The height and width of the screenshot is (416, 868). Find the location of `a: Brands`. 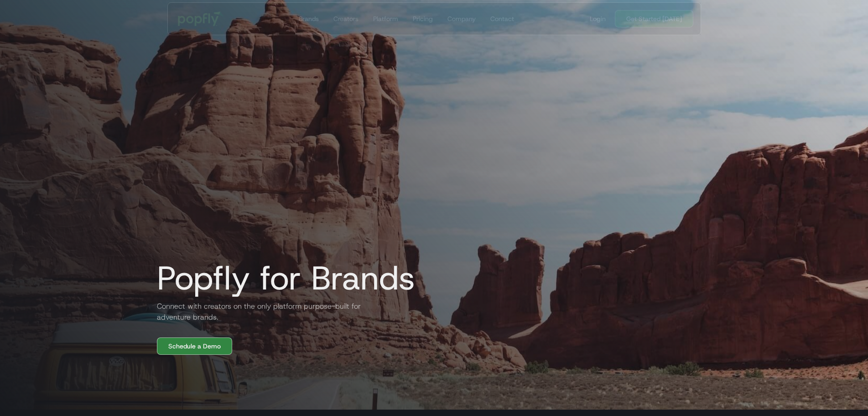

a: Brands is located at coordinates (308, 18).